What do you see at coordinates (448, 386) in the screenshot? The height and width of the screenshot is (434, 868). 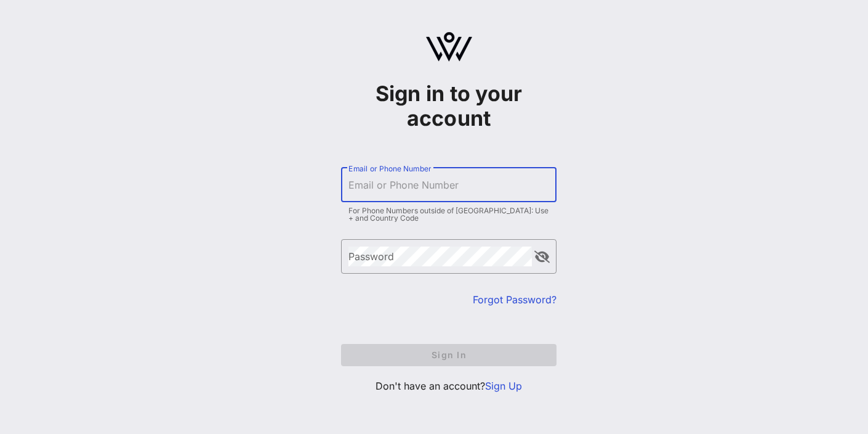 I see `p: Don't have an account?` at bounding box center [448, 386].